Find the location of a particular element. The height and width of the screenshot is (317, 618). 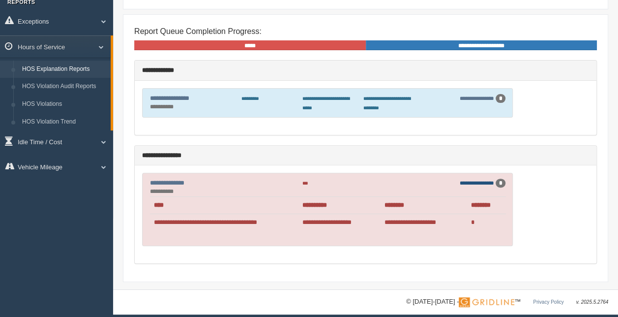

a: HOS Violation Audit Reports is located at coordinates (64, 87).